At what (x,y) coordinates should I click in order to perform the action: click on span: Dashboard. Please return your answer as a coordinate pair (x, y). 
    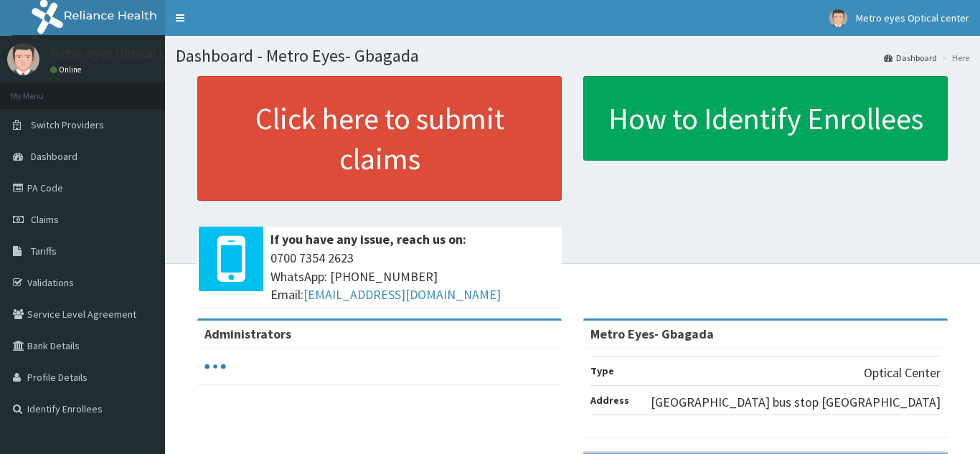
    Looking at the image, I should click on (53, 156).